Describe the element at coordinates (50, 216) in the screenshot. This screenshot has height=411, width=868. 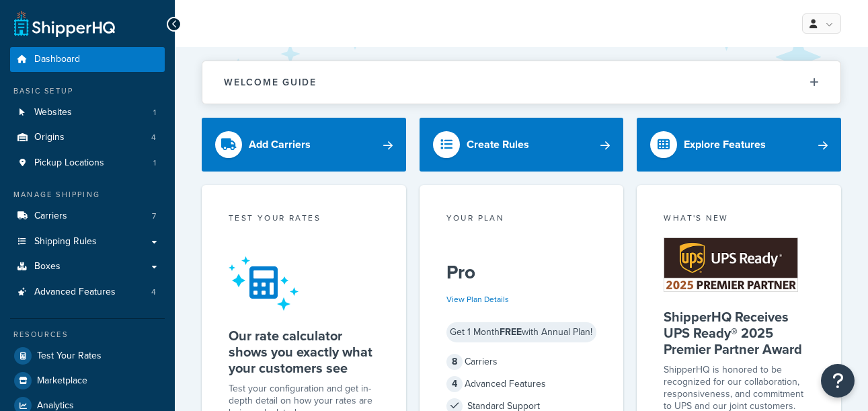
I see `span: Carriers` at that location.